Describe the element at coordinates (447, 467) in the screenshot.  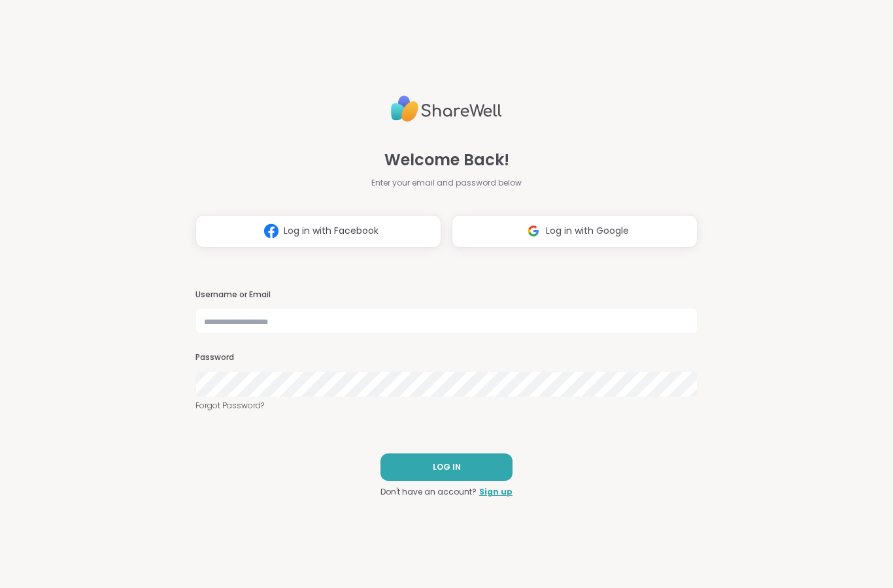
I see `span: LOG IN` at that location.